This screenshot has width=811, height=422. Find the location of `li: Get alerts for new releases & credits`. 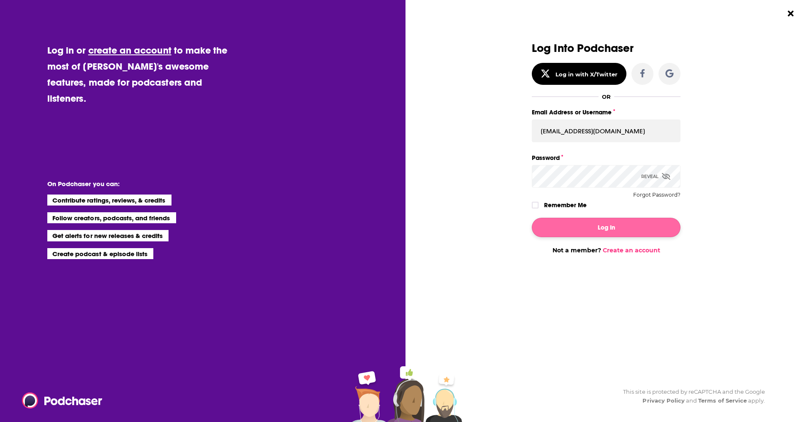

li: Get alerts for new releases & credits is located at coordinates (108, 236).